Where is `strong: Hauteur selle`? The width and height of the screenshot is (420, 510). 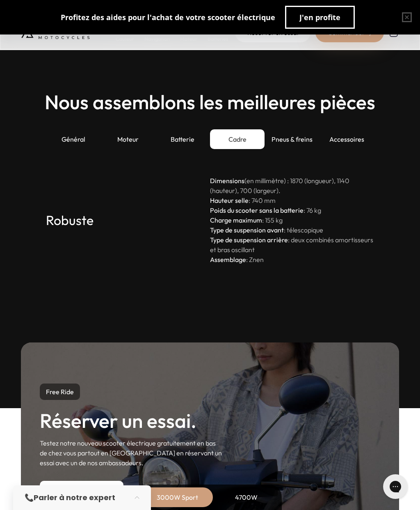
strong: Hauteur selle is located at coordinates (229, 201).